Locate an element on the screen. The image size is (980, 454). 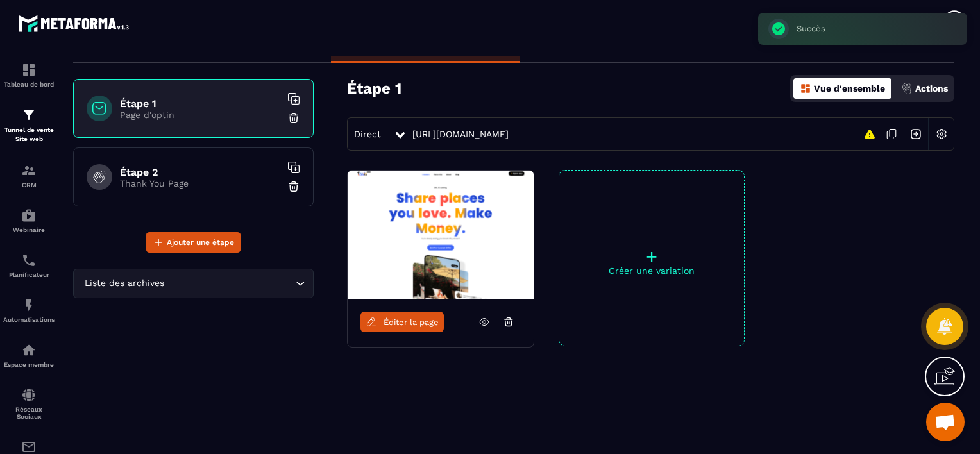
a: automationsautomationsWebinaire is located at coordinates (29, 221).